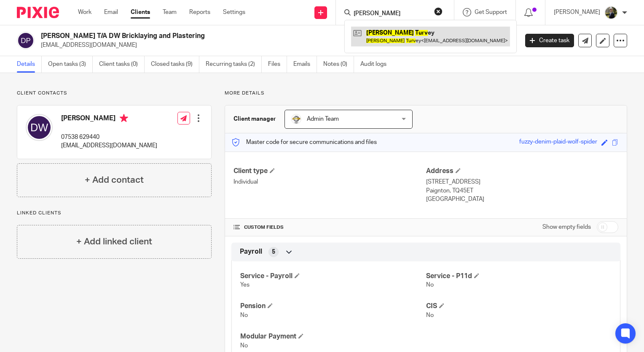  What do you see at coordinates (522, 190) in the screenshot?
I see `p: Paignton, TQ45ET` at bounding box center [522, 190].